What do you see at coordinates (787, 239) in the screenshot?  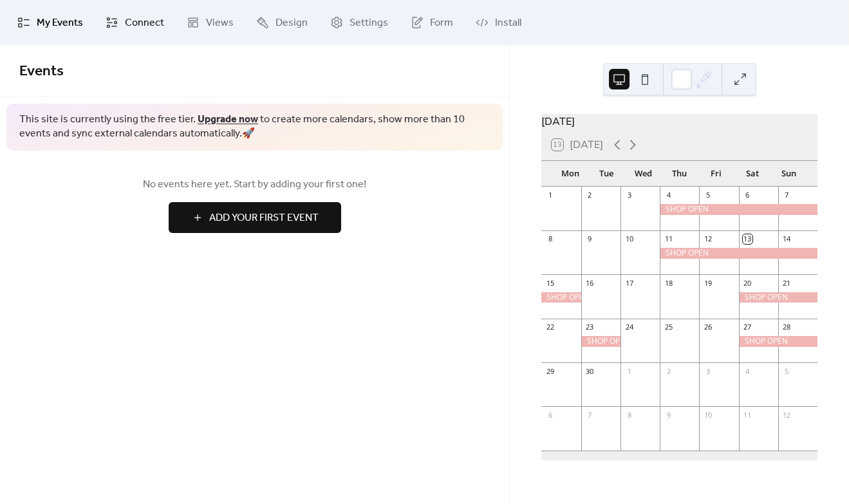 I see `div: 14` at bounding box center [787, 239].